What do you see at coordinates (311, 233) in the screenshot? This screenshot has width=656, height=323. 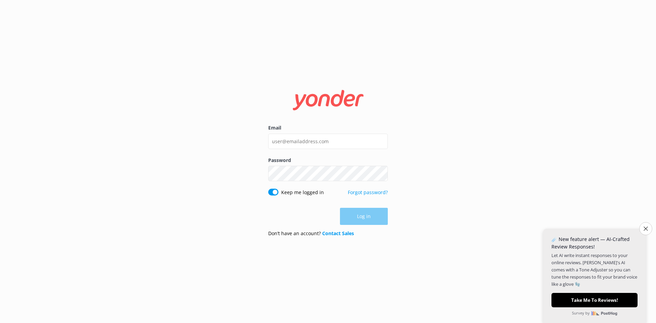 I see `p: Don’t have an account?` at bounding box center [311, 233].